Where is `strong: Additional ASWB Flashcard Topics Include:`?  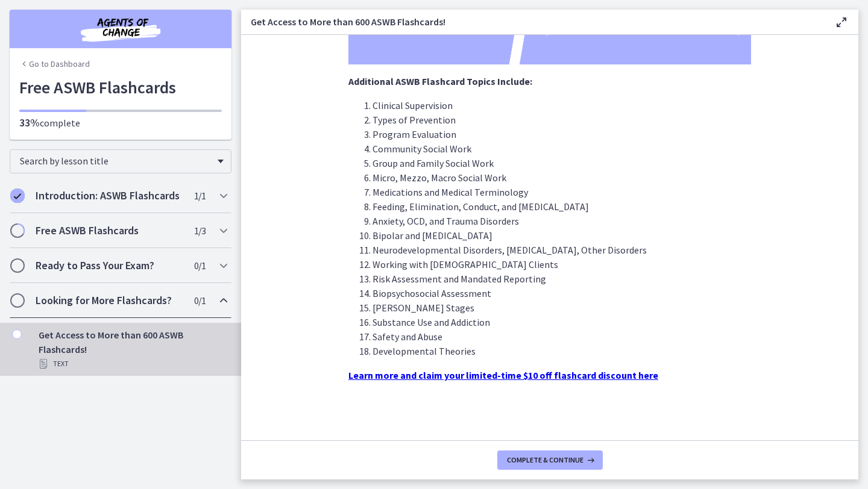
strong: Additional ASWB Flashcard Topics Include: is located at coordinates (440, 81).